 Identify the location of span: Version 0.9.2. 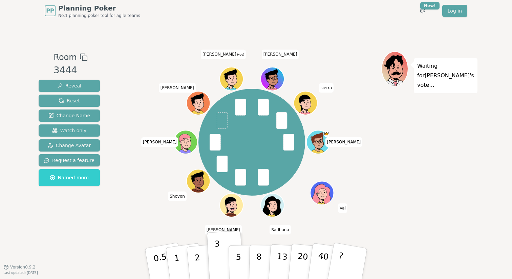
(23, 267).